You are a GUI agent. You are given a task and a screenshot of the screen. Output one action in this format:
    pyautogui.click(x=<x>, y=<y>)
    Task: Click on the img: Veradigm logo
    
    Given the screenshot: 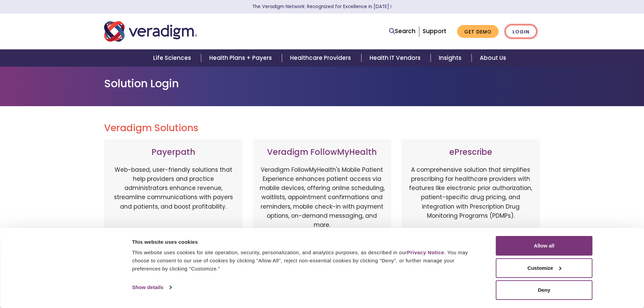 What is the action you would take?
    pyautogui.click(x=150, y=31)
    